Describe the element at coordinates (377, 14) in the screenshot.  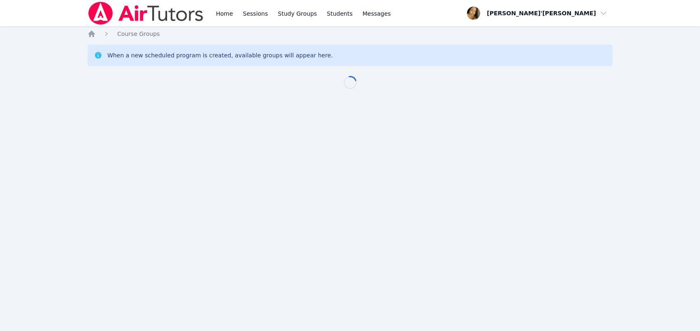
I see `span: Messages` at that location.